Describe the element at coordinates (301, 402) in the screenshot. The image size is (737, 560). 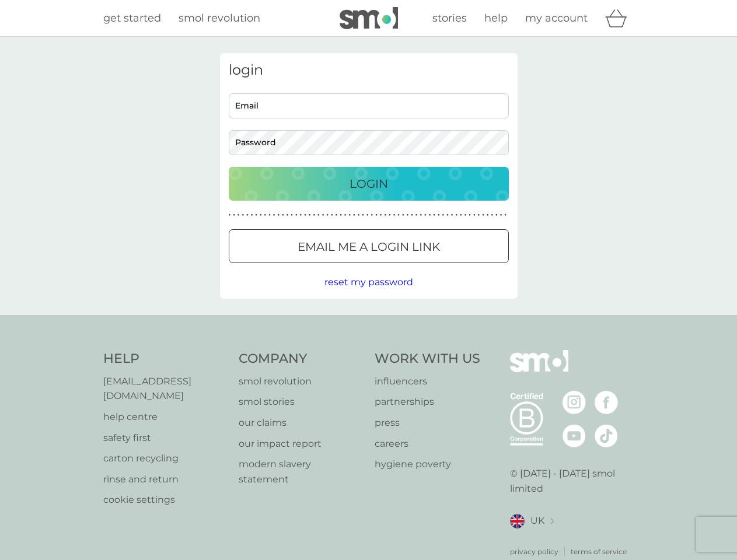
I see `p: smol stories` at that location.